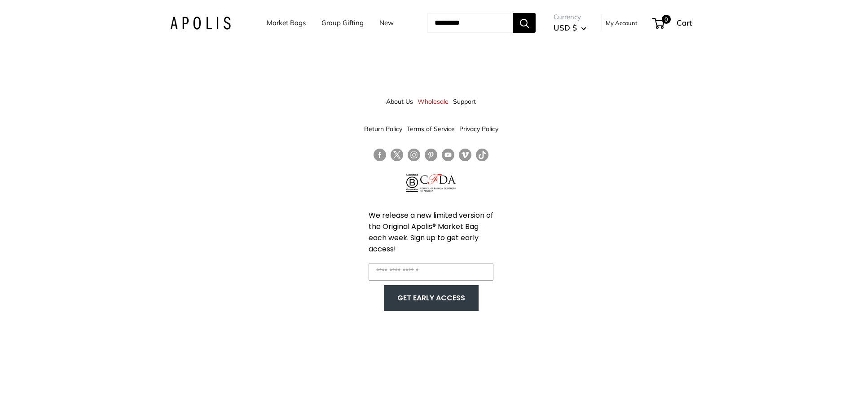 The width and height of the screenshot is (862, 409). Describe the element at coordinates (431, 298) in the screenshot. I see `button: GET EARLY ACCESS` at that location.